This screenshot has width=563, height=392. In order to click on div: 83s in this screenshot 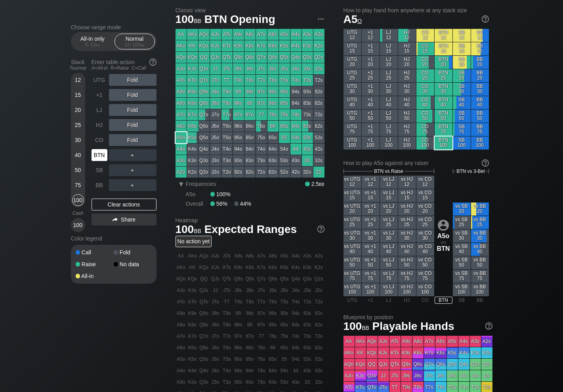, I will do `click(307, 103)`.